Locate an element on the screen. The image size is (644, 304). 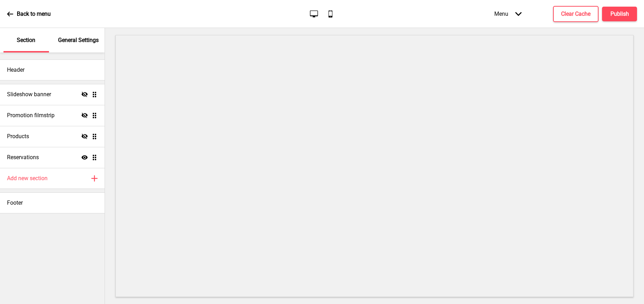
a: Back to menu is located at coordinates (28, 14).